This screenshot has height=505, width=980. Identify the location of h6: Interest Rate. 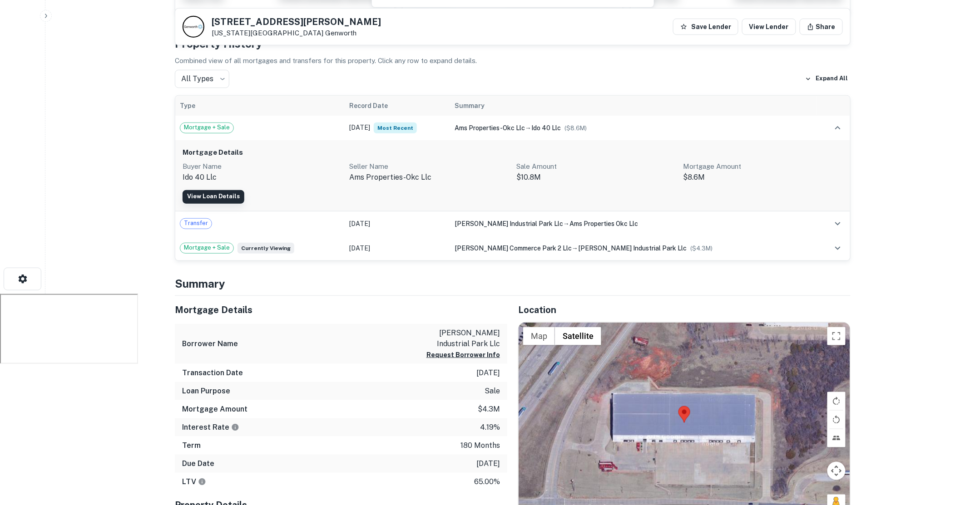
(210, 427).